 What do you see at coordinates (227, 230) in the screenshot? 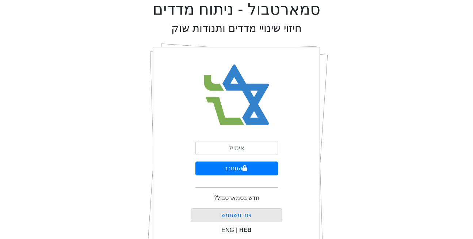
I see `span: ENG` at bounding box center [227, 230].